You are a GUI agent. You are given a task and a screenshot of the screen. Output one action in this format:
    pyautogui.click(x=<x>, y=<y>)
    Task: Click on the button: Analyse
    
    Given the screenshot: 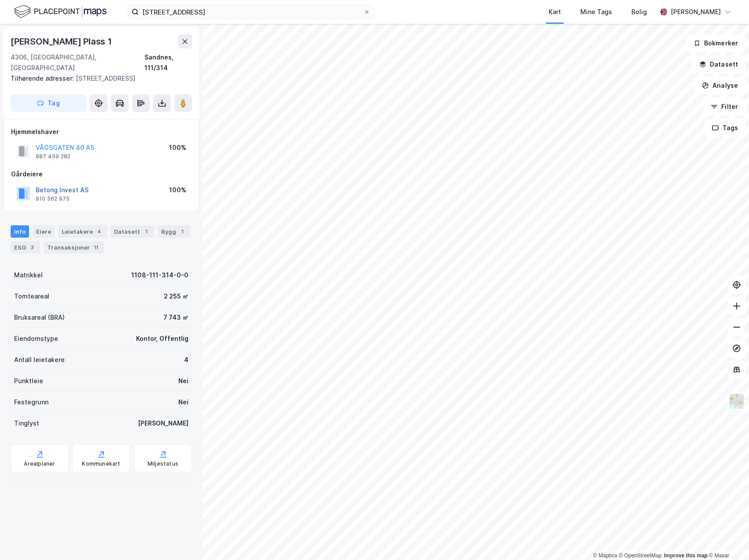 What is the action you would take?
    pyautogui.click(x=720, y=86)
    